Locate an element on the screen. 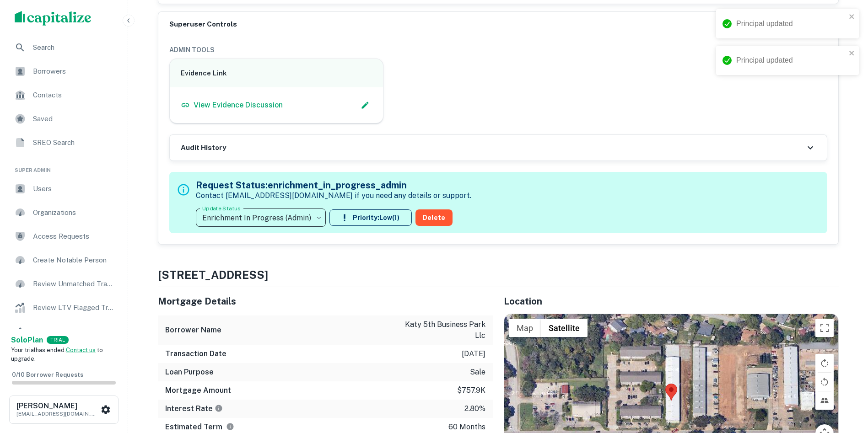  div: Users is located at coordinates (64, 189).